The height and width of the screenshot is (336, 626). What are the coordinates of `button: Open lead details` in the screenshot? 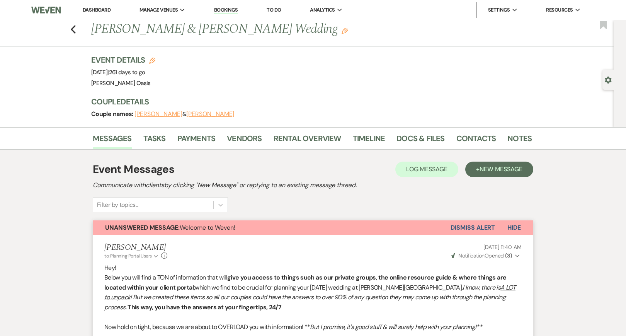 It's located at (608, 79).